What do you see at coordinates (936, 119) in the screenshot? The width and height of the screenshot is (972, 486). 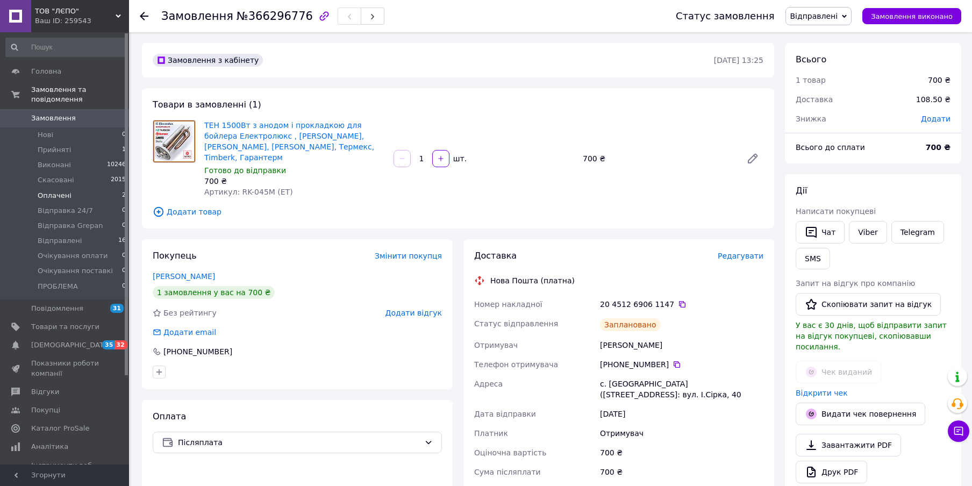 I see `span: Додати` at bounding box center [936, 119].